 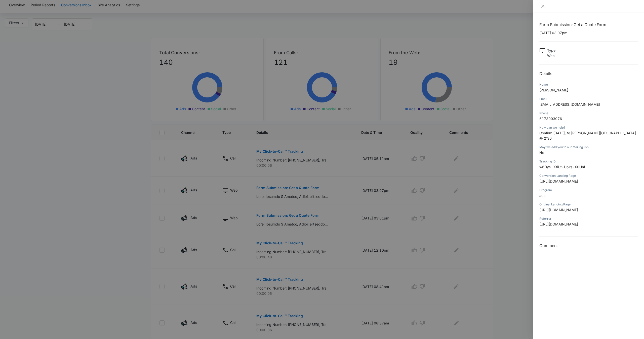 What do you see at coordinates (588, 246) in the screenshot?
I see `h3: Comment` at bounding box center [588, 246].